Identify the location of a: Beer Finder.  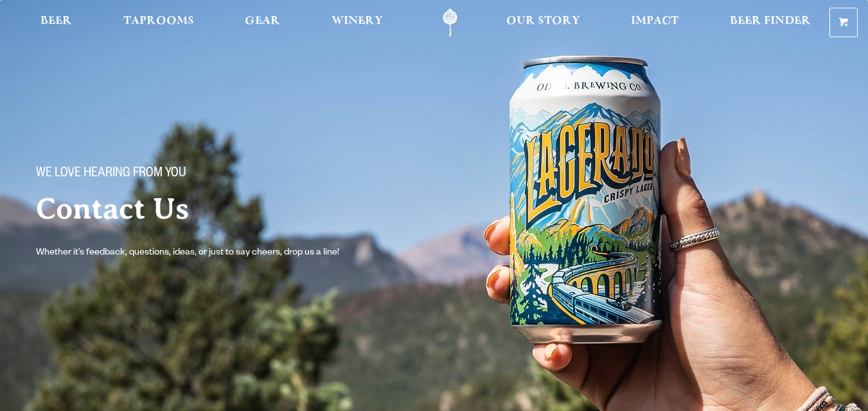
(770, 22).